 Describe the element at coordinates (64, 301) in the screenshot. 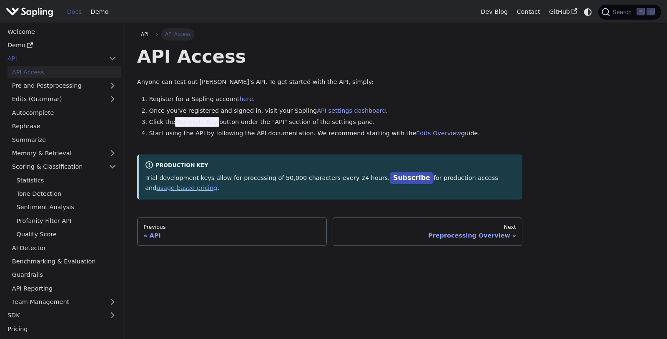

I see `a: Team Management` at that location.